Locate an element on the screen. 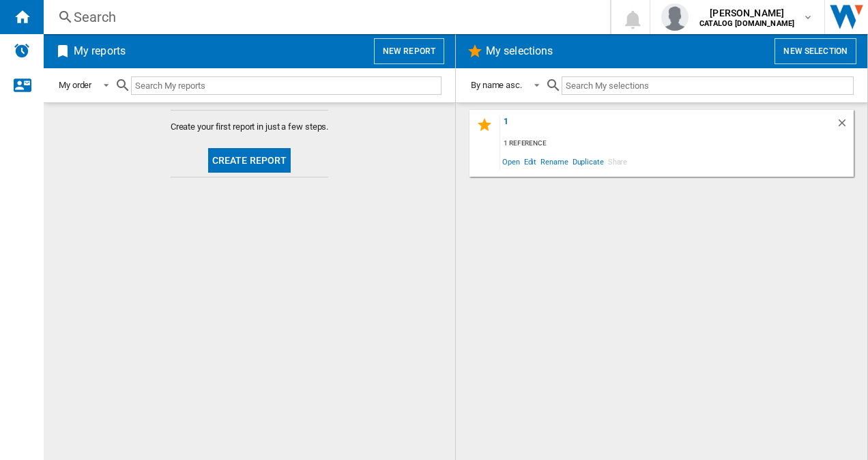 The height and width of the screenshot is (460, 868). span: Open is located at coordinates (511, 161).